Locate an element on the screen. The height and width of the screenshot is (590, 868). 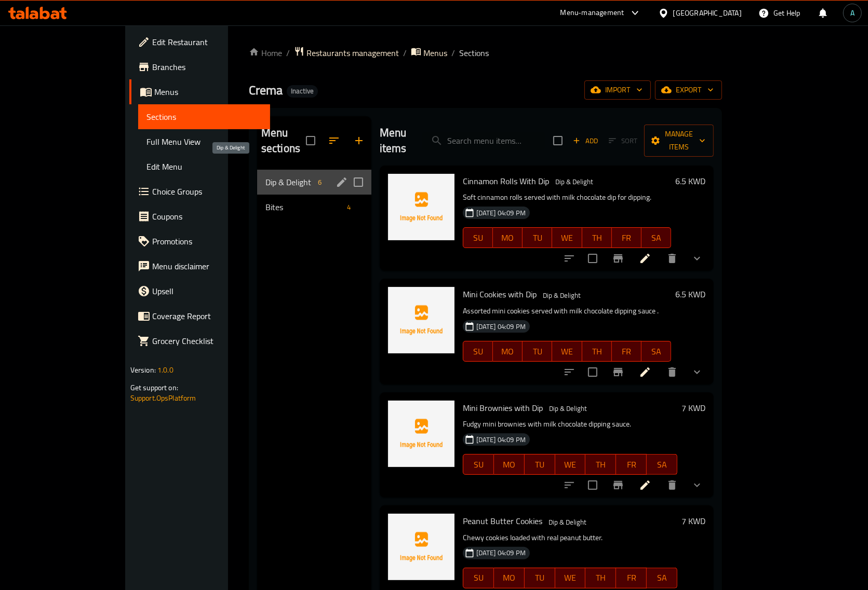
a: Full Menu View is located at coordinates (204, 142).